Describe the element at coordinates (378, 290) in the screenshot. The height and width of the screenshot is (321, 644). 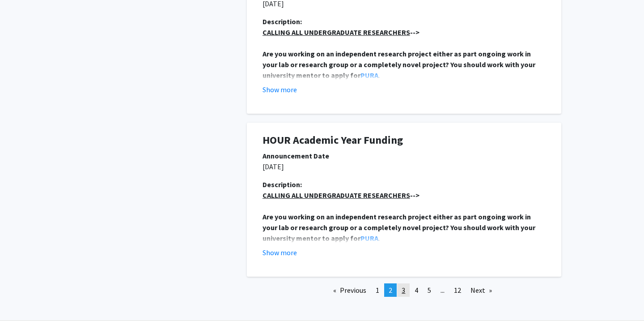
I see `span: 1` at that location.